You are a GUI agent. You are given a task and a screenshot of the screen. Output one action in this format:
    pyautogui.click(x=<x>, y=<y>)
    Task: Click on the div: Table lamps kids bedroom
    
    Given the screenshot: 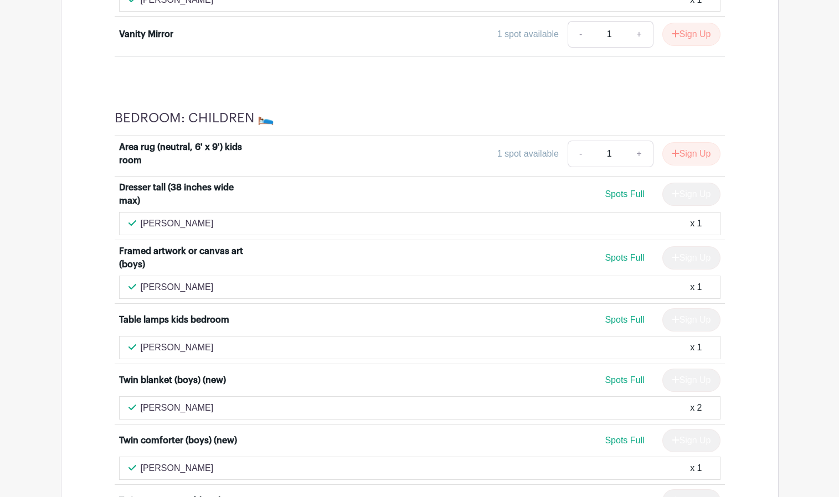 What is the action you would take?
    pyautogui.click(x=174, y=320)
    